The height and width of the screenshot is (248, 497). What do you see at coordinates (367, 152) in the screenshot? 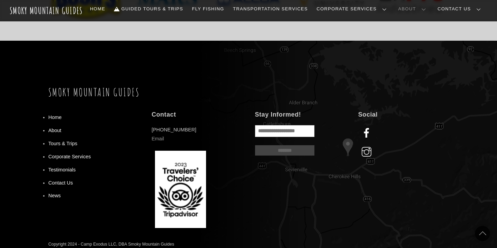
I see `a: instagram` at bounding box center [367, 152].